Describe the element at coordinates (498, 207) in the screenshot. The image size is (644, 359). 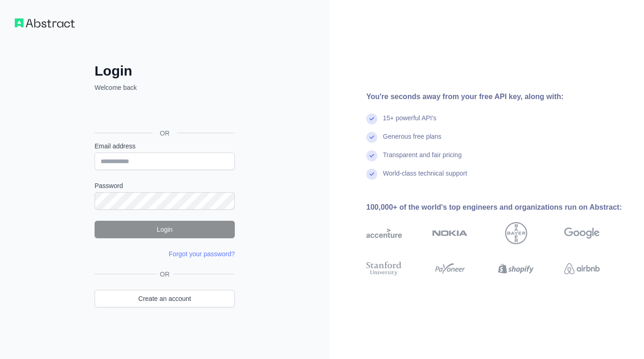
I see `div: 100,000+ of the world's top engineers and organizations run on Abstract:` at that location.